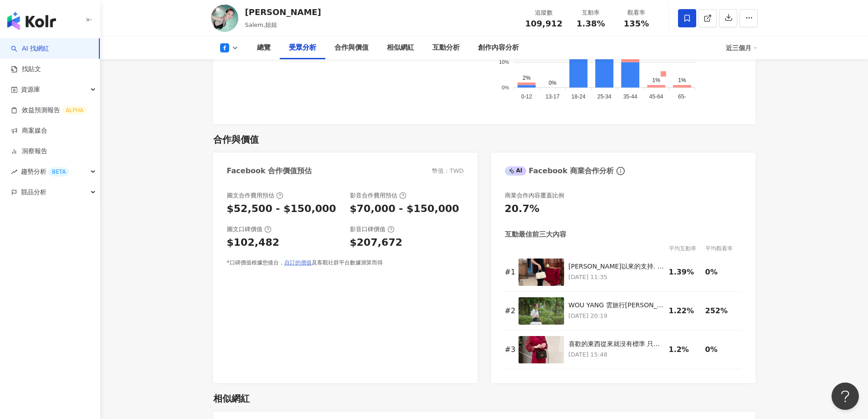  Describe the element at coordinates (346, 263) in the screenshot. I see `div: *口碑價值根據您後台， 及客觀社群平台數據測算而得` at that location.